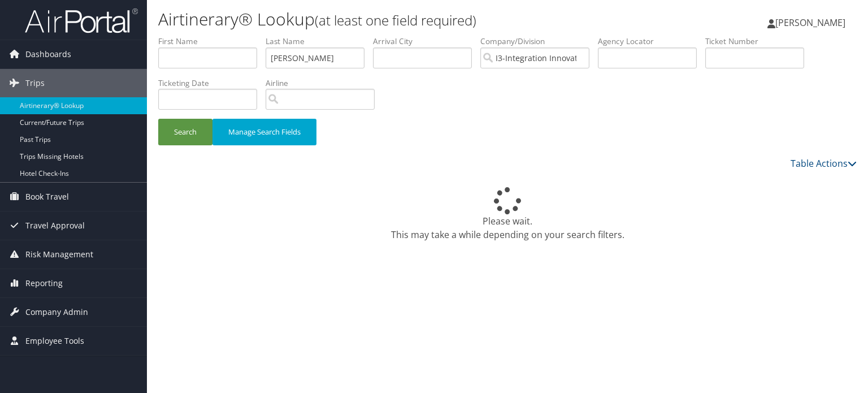 Image resolution: width=868 pixels, height=393 pixels. I want to click on h1: Airtinerary® Lookup, so click(391, 19).